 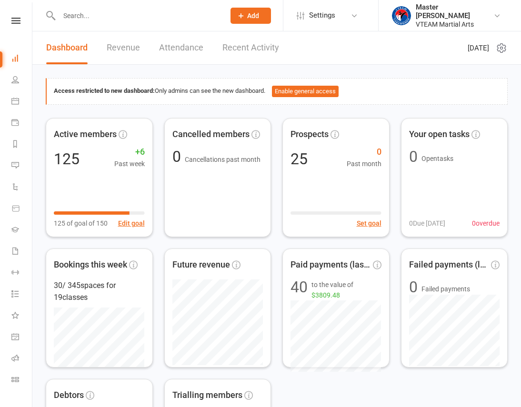 What do you see at coordinates (123, 48) in the screenshot?
I see `a: Revenue` at bounding box center [123, 48].